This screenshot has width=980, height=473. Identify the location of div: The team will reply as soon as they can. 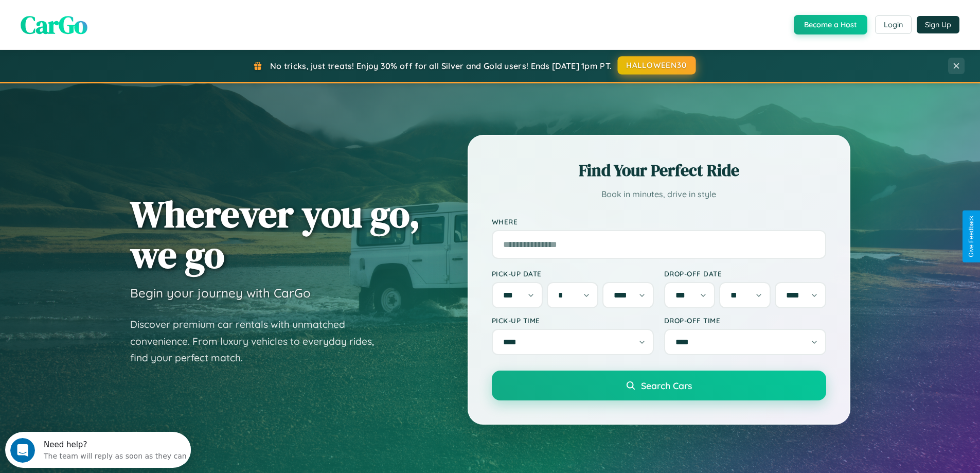
(110, 22).